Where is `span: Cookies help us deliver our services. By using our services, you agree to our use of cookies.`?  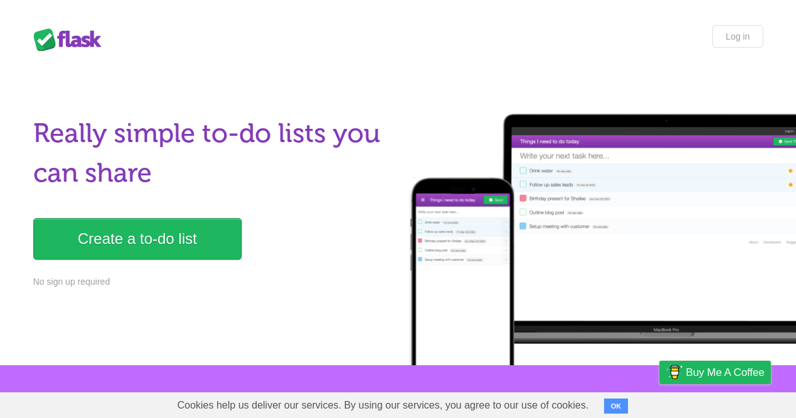 span: Cookies help us deliver our services. By using our services, you agree to our use of cookies. is located at coordinates (383, 406).